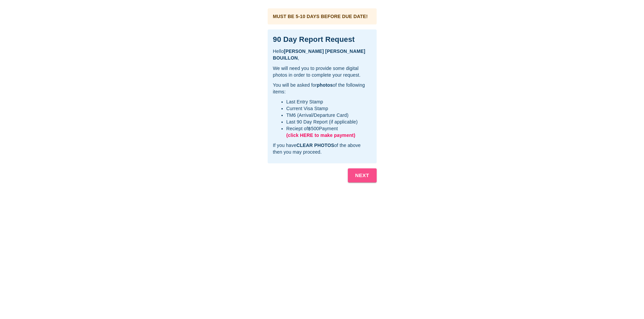 The image size is (644, 319). Describe the element at coordinates (329, 115) in the screenshot. I see `li: TM6 (Arrival/Departure Card)` at that location.